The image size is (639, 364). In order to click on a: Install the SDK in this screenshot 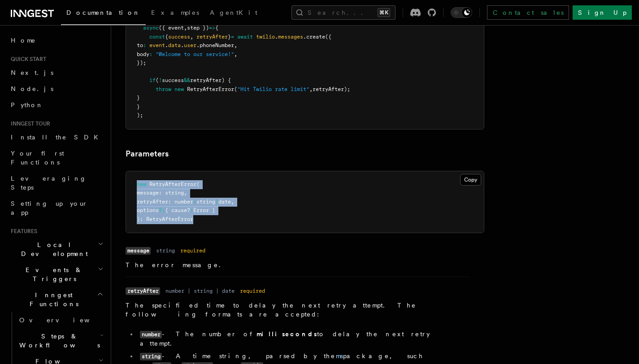, I will do `click(56, 137)`.